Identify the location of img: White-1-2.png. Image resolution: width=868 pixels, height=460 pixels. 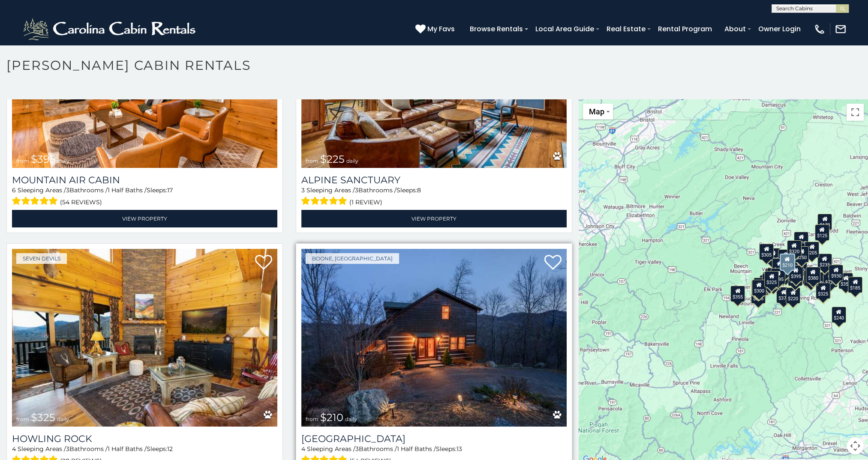
(110, 29).